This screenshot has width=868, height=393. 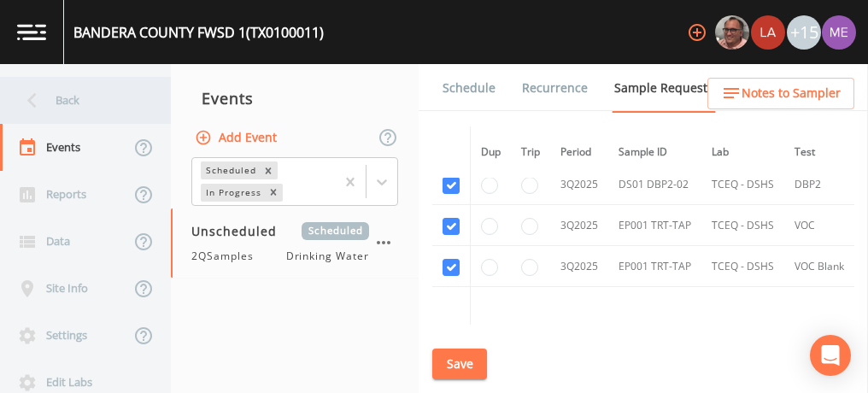 What do you see at coordinates (460, 136) in the screenshot?
I see `a: Forms` at bounding box center [460, 136].